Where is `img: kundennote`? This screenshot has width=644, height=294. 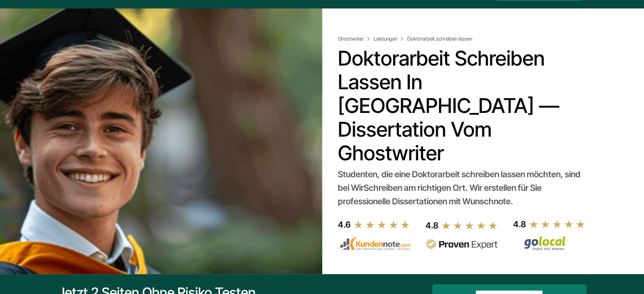
img: kundennote is located at coordinates (374, 244).